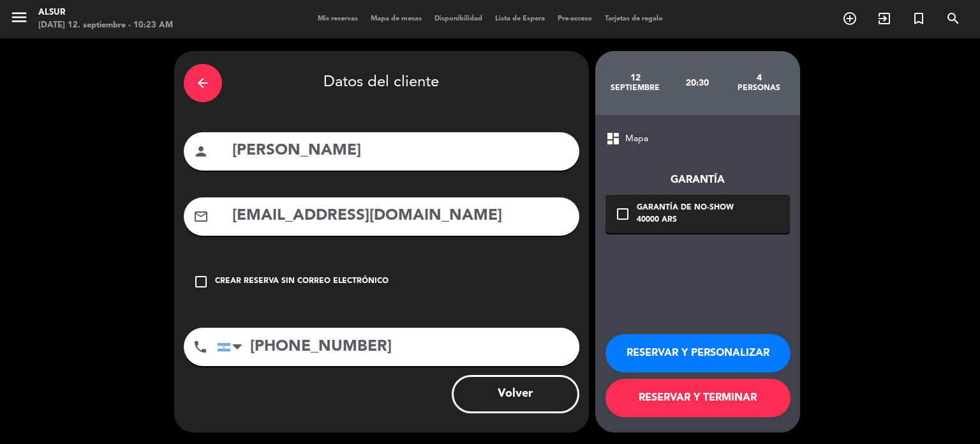 The height and width of the screenshot is (444, 980). What do you see at coordinates (232, 347) in the screenshot?
I see `div: Argentina: +54` at bounding box center [232, 347].